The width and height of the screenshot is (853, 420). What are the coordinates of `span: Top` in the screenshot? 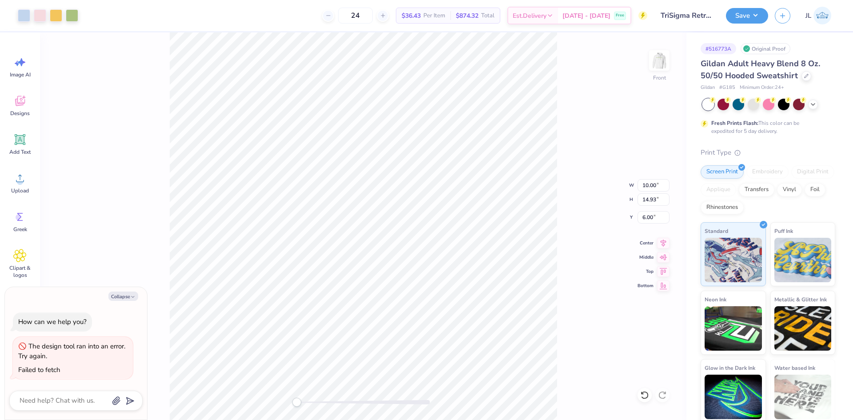 It's located at (645, 271).